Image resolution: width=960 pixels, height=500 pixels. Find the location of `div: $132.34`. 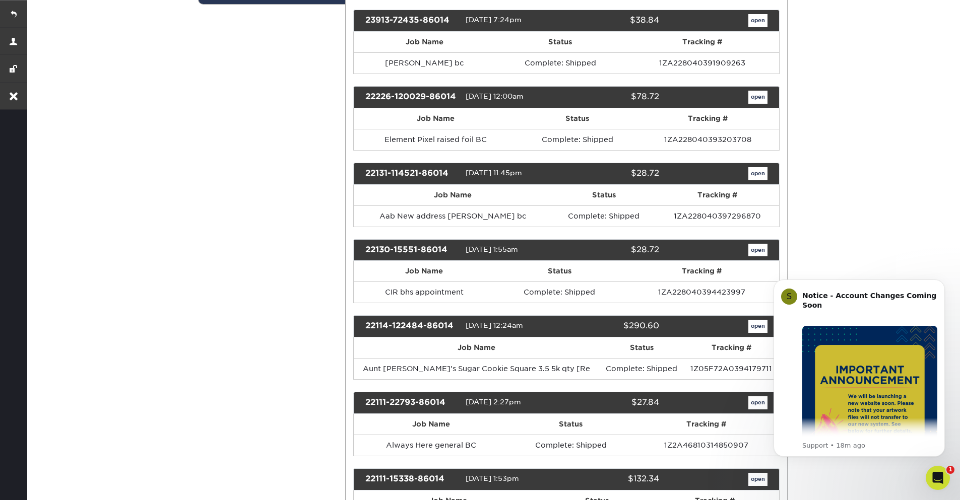

div: $132.34 is located at coordinates (613, 480).